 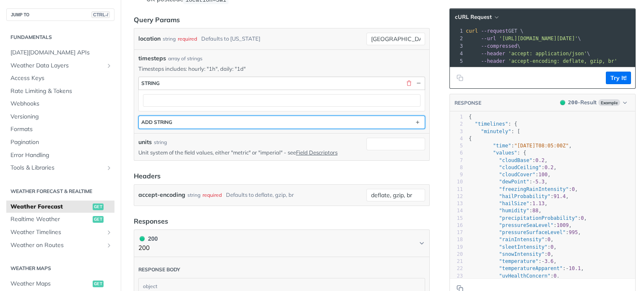 What do you see at coordinates (61, 156) in the screenshot?
I see `span: Error Handling` at bounding box center [61, 156].